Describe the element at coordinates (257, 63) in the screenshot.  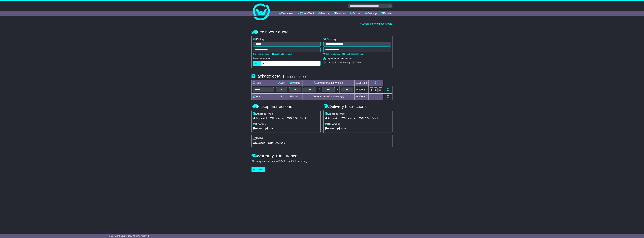
I see `label: AUD` at that location.